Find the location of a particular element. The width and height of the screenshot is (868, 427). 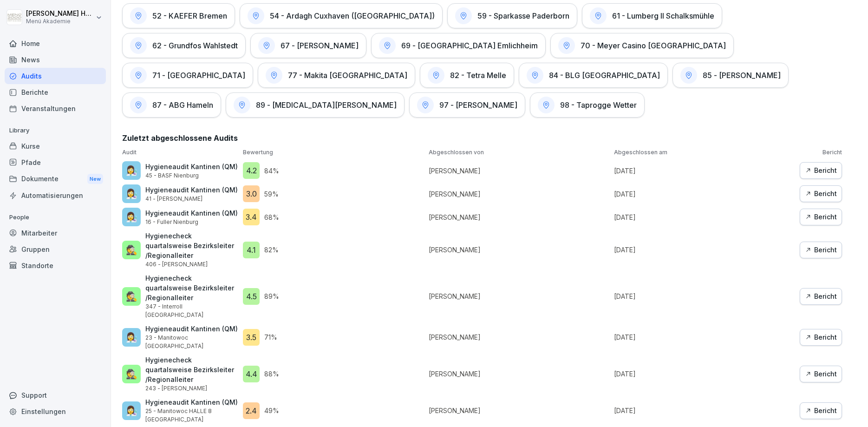

div: New is located at coordinates (95, 179).